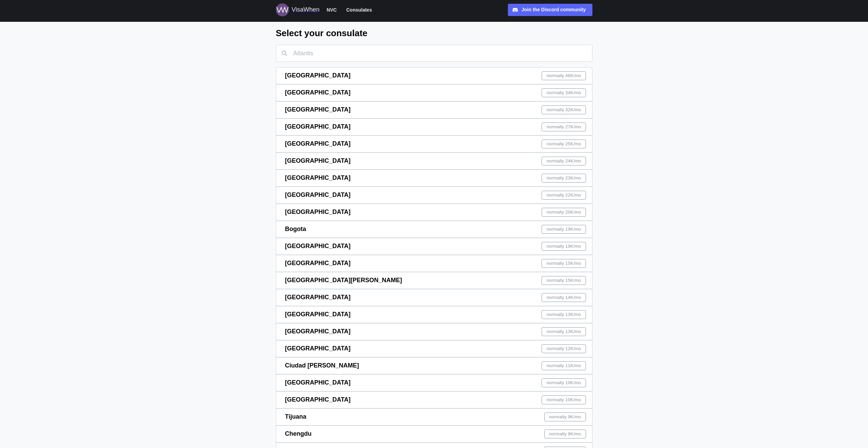 Image resolution: width=868 pixels, height=448 pixels. Describe the element at coordinates (553, 10) in the screenshot. I see `div: Join the Discord community` at that location.